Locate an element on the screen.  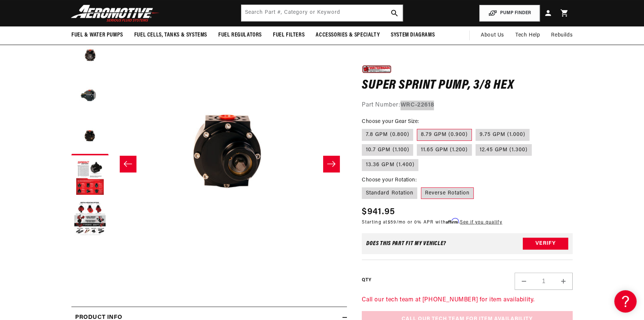
label: 12.45 GPM (1.300) is located at coordinates (504, 150).